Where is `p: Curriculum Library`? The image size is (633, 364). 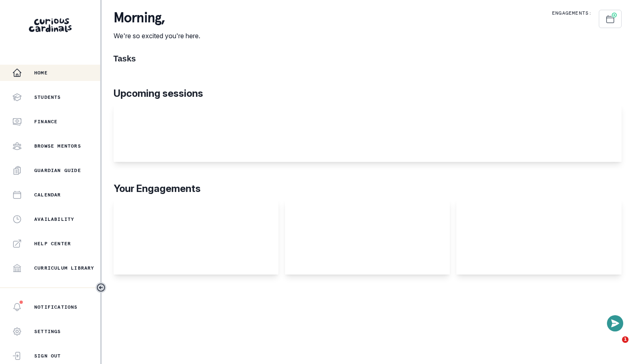 p: Curriculum Library is located at coordinates (64, 268).